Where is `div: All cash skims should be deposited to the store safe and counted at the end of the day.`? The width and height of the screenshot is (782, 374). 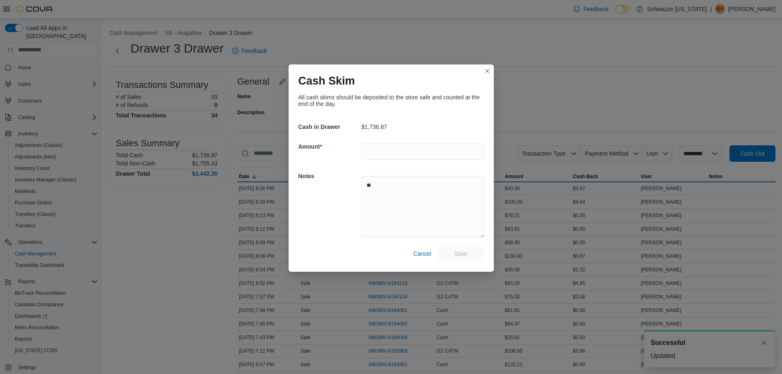 div: All cash skims should be deposited to the store safe and counted at the end of the day. is located at coordinates (391, 101).